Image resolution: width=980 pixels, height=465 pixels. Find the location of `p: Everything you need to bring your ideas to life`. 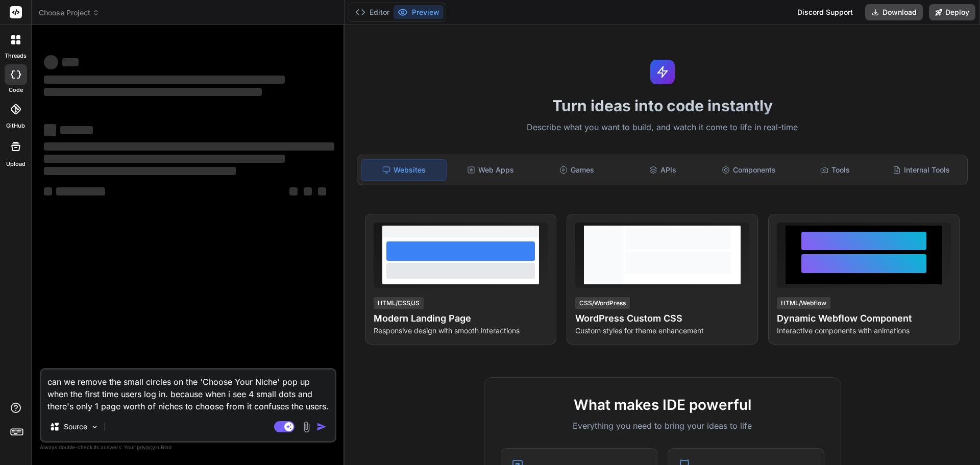

p: Everything you need to bring your ideas to life is located at coordinates (663, 426).